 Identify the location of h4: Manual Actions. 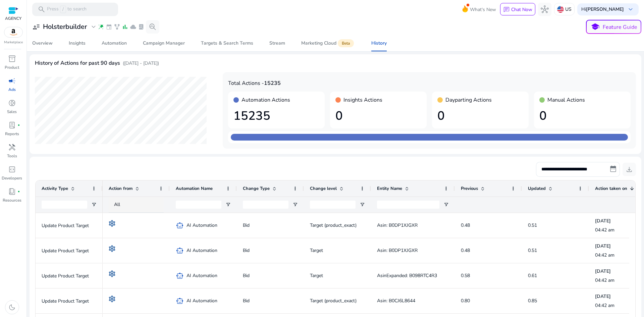
(566, 100).